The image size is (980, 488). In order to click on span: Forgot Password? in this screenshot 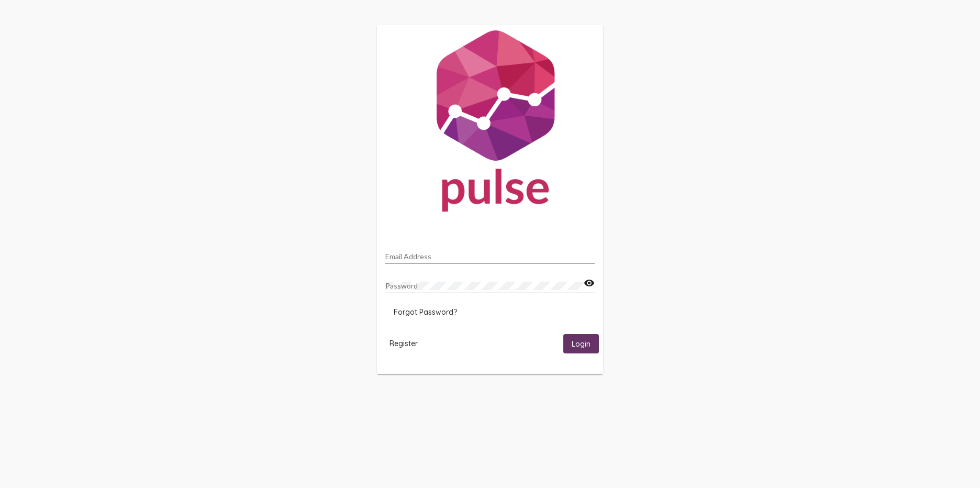, I will do `click(425, 312)`.